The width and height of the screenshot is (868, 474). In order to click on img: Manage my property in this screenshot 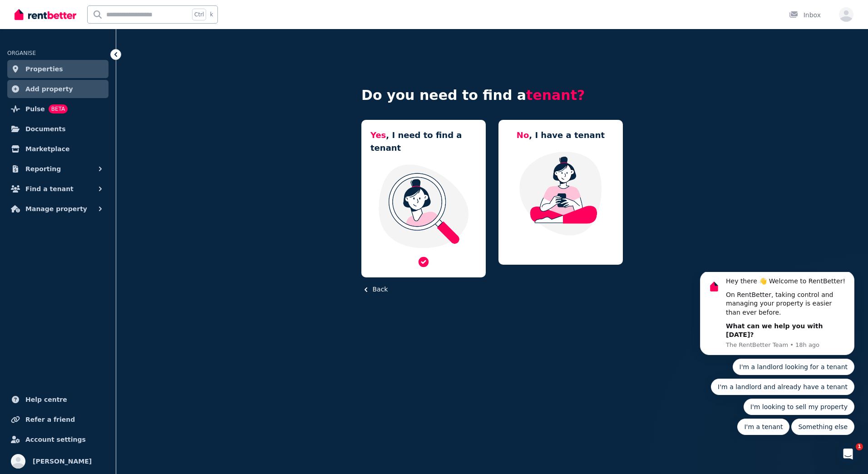, I will do `click(561, 193)`.